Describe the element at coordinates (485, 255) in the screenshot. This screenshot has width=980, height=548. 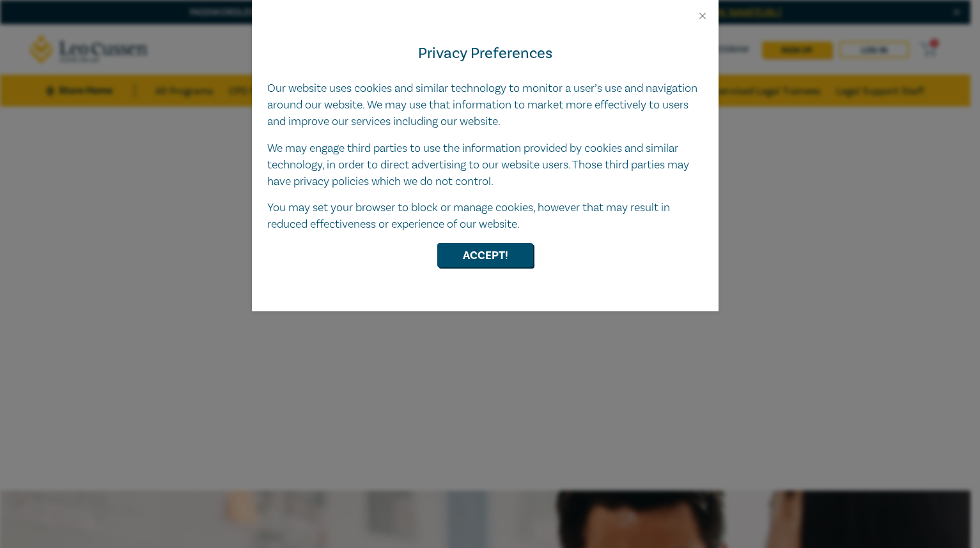
I see `button: Accept!` at that location.